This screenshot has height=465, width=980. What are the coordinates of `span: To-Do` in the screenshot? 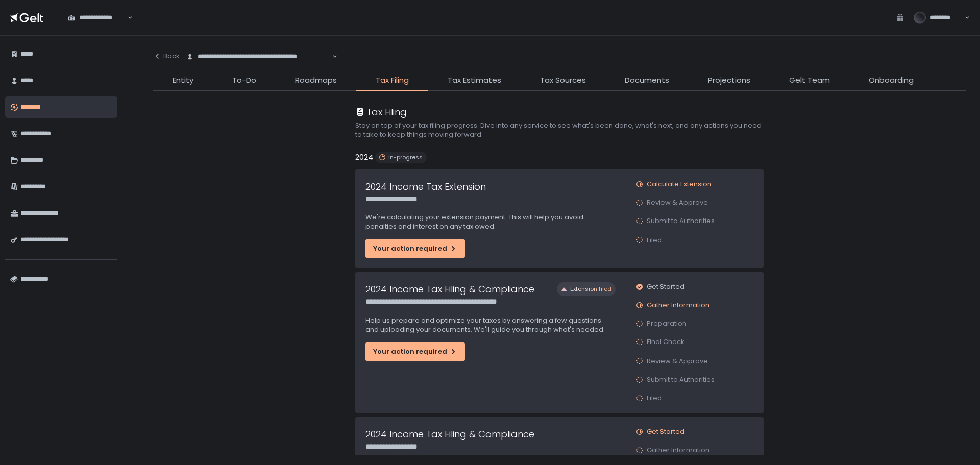 It's located at (244, 80).